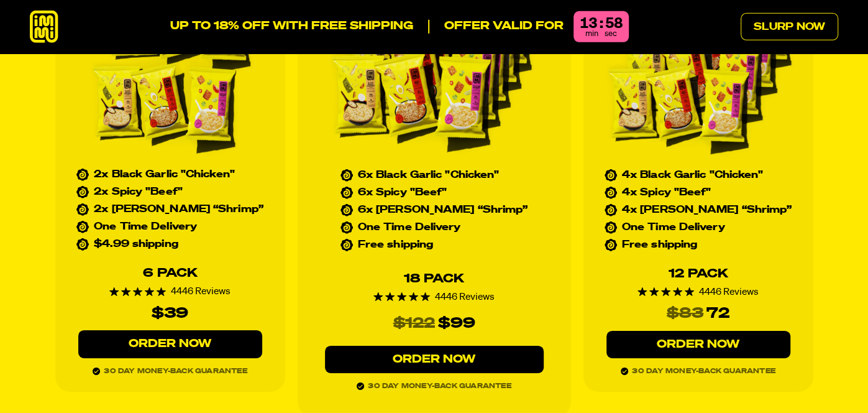 The height and width of the screenshot is (413, 868). I want to click on div: 6 Pack, so click(170, 273).